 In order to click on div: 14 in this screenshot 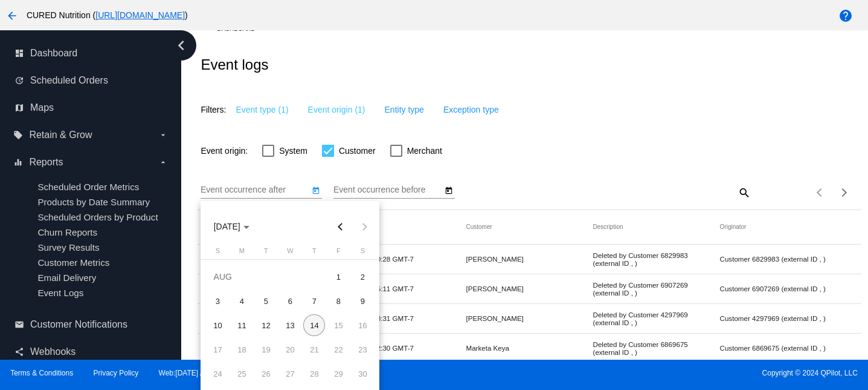, I will do `click(315, 325)`.